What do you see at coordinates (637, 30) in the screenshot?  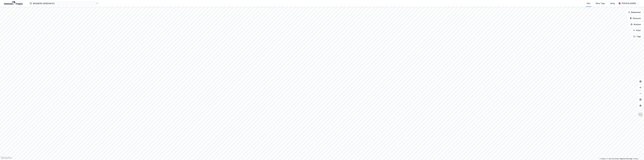 I see `button: Filter` at bounding box center [637, 30].